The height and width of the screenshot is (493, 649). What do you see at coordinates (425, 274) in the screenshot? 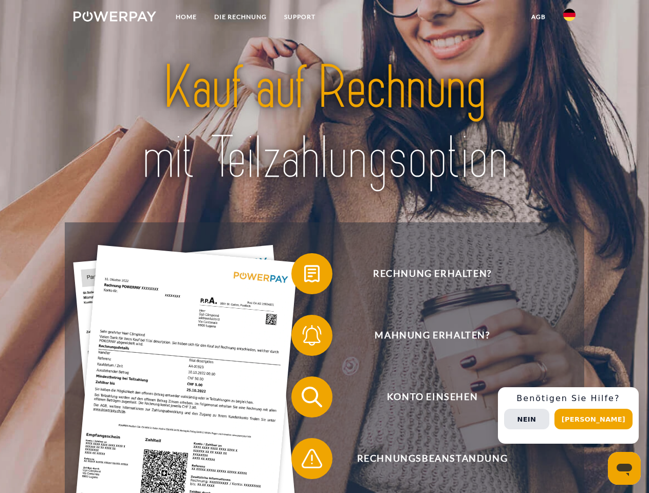
I see `button: Rechnung erhalten?` at bounding box center [425, 274].